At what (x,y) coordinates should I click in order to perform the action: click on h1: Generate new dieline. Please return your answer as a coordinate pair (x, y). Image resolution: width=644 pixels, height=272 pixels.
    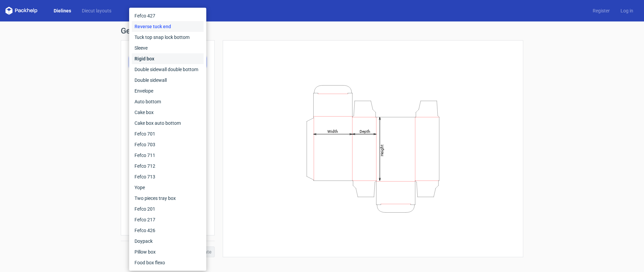
    Looking at the image, I should click on (322, 31).